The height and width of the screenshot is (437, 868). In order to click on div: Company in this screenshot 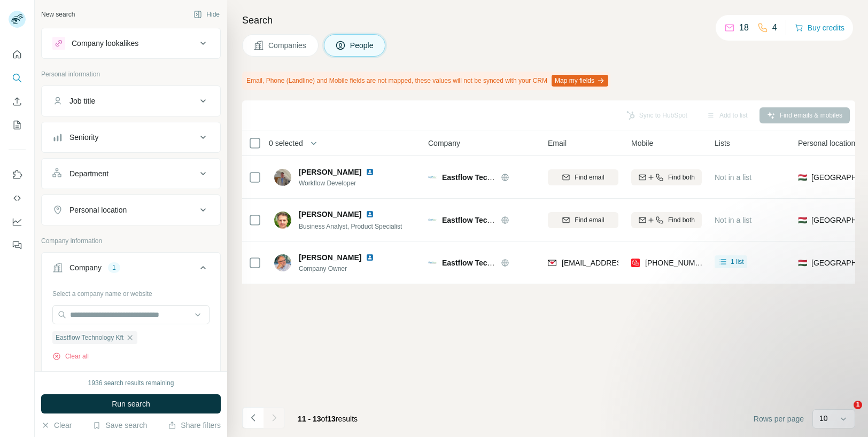, I will do `click(85, 267)`.